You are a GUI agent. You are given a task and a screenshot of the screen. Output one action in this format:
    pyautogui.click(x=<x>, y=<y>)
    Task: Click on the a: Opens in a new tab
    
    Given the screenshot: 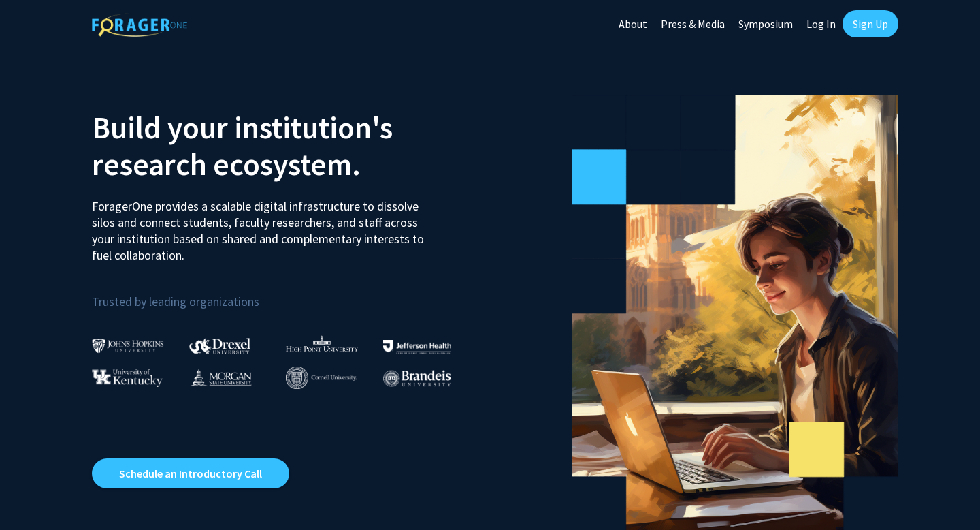 What is the action you would take?
    pyautogui.click(x=191, y=473)
    